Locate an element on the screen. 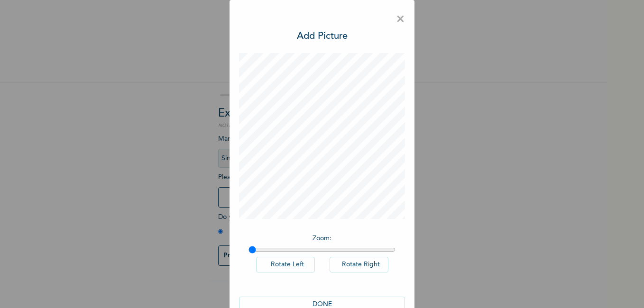 The width and height of the screenshot is (644, 308). h3: Add Picture is located at coordinates (322, 36).